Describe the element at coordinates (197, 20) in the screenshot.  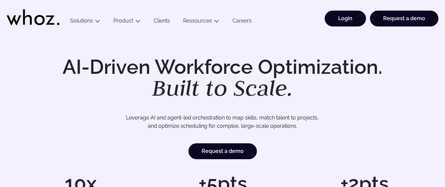
I see `a: Ressources` at that location.